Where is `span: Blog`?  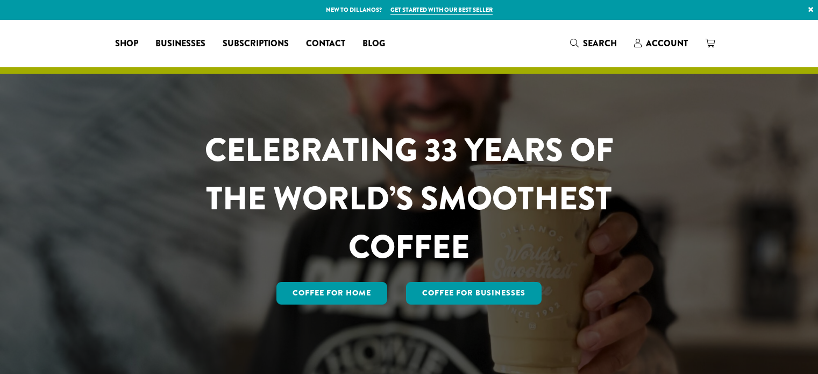 span: Blog is located at coordinates (374, 44).